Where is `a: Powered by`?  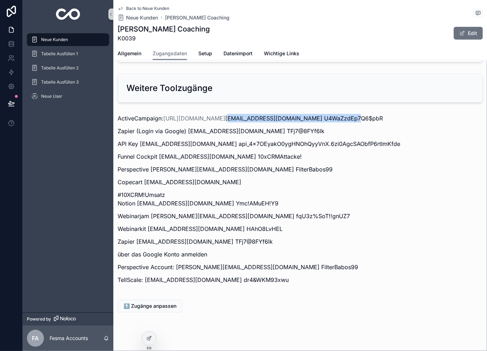
a: Powered by is located at coordinates (68, 319).